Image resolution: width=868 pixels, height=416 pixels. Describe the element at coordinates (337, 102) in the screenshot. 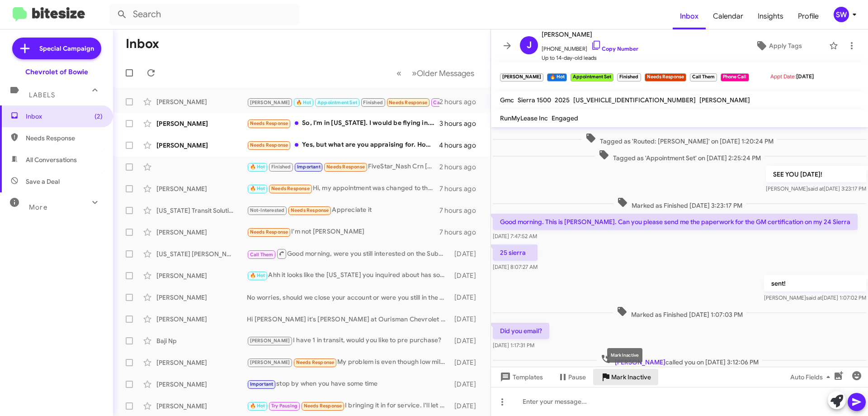

I see `span: Appointment Set` at that location.